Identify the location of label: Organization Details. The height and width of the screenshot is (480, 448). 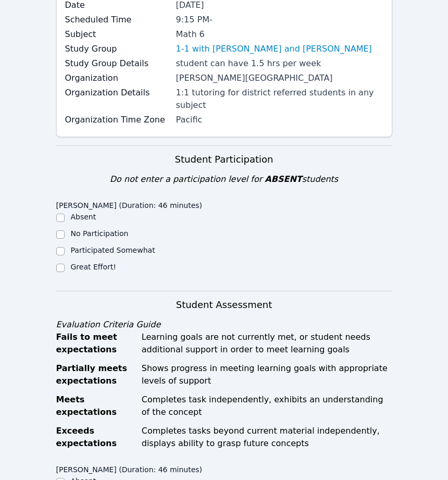
(117, 93).